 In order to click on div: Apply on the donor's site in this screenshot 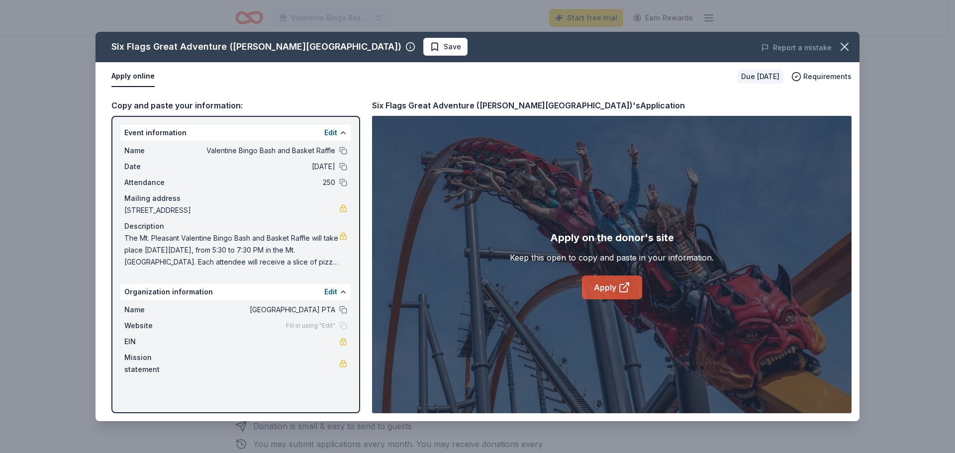, I will do `click(612, 238)`.